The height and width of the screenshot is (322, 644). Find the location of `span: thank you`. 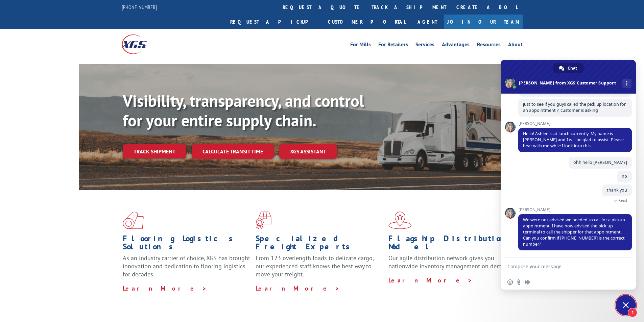

span: thank you is located at coordinates (617, 190).